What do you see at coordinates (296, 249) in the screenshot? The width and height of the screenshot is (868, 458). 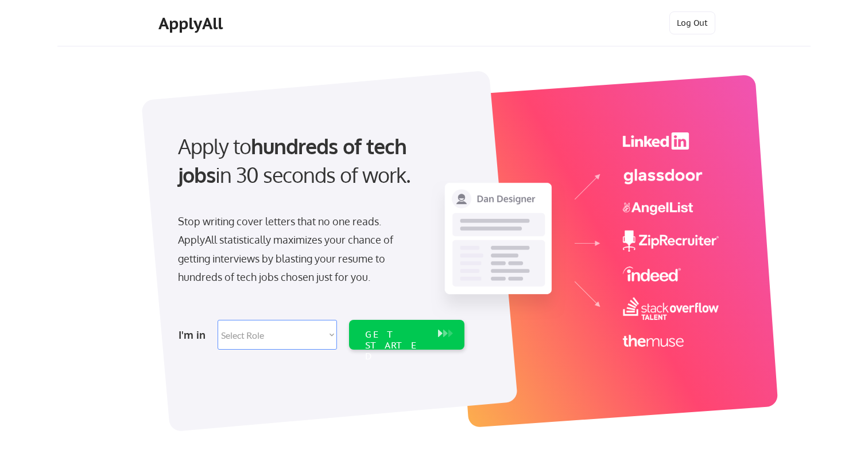 I see `div: Stop writing cover letters that no one reads. ApplyAll statistically maximizes your chance of get...` at bounding box center [296, 249].